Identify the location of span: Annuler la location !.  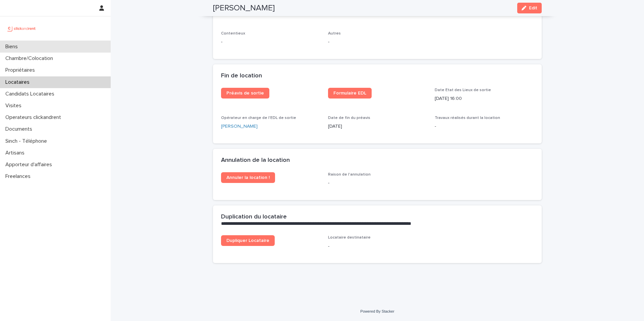
(248, 178).